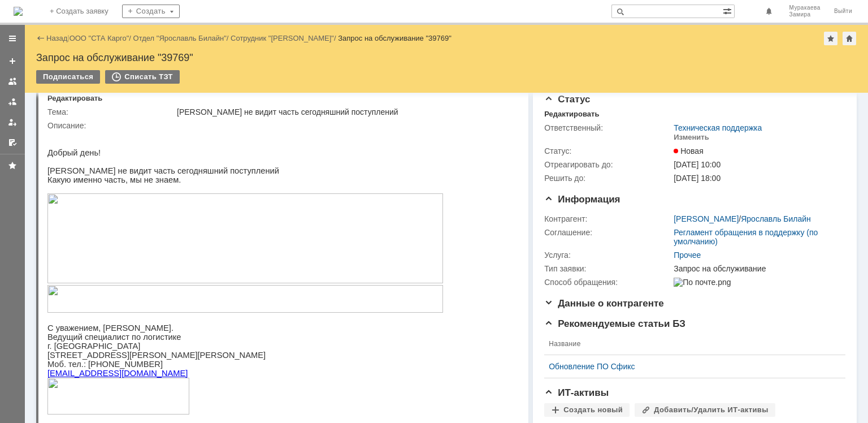  What do you see at coordinates (608, 232) in the screenshot?
I see `div: Соглашение:` at bounding box center [608, 232].